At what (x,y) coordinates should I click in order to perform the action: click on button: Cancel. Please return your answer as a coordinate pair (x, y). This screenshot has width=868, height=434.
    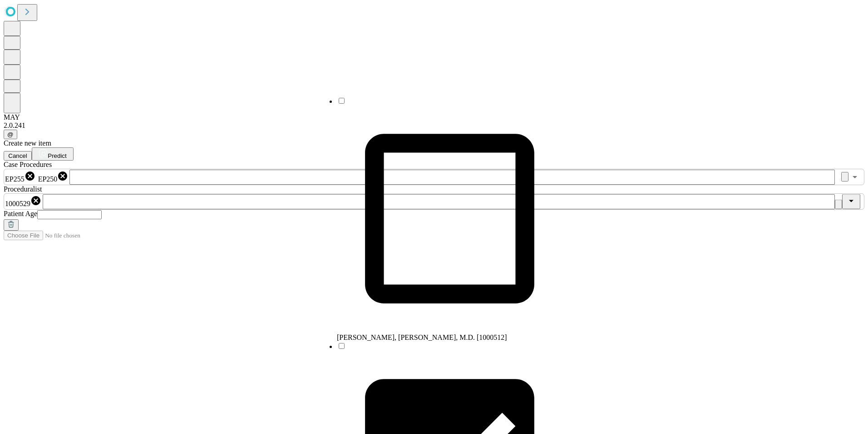
    Looking at the image, I should click on (18, 155).